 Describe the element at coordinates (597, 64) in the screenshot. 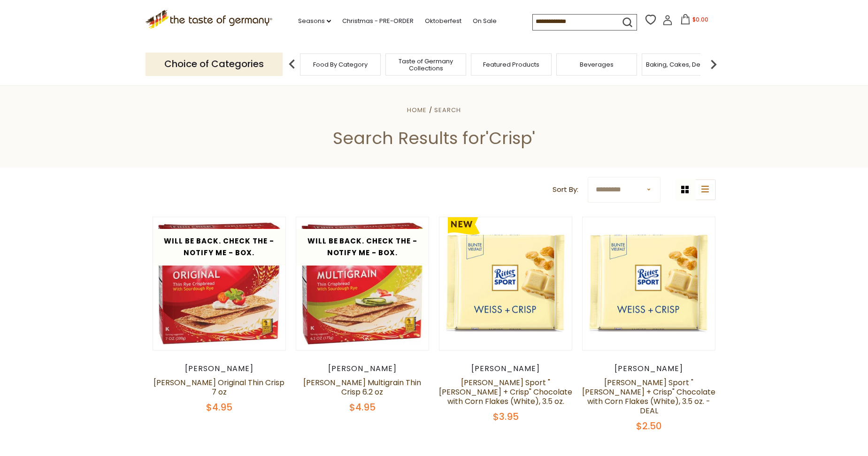

I see `span: Beverages` at that location.